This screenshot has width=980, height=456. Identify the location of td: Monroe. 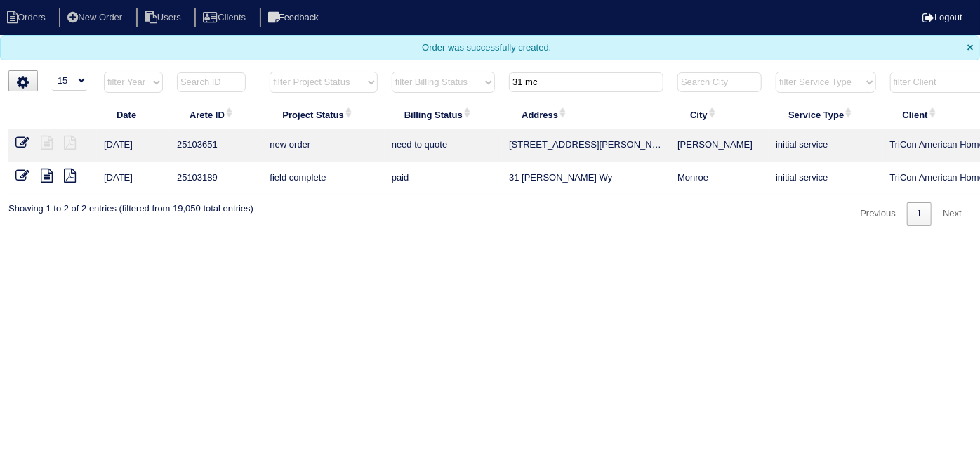
(720, 178).